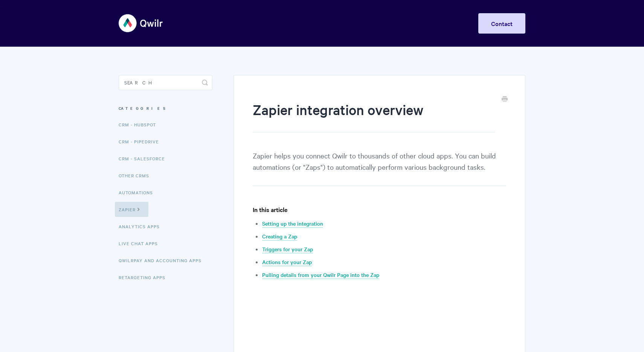 The image size is (644, 352). I want to click on a: Analytics Apps, so click(142, 226).